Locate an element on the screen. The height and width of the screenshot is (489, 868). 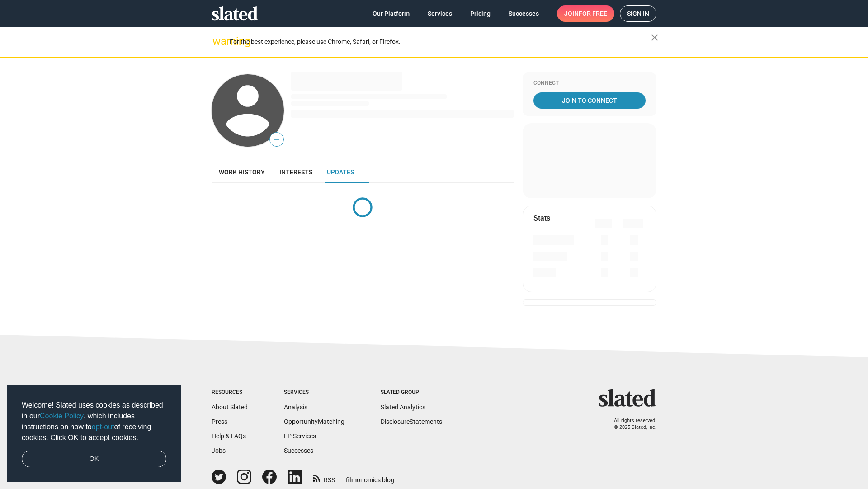
span: for free is located at coordinates (593, 14).